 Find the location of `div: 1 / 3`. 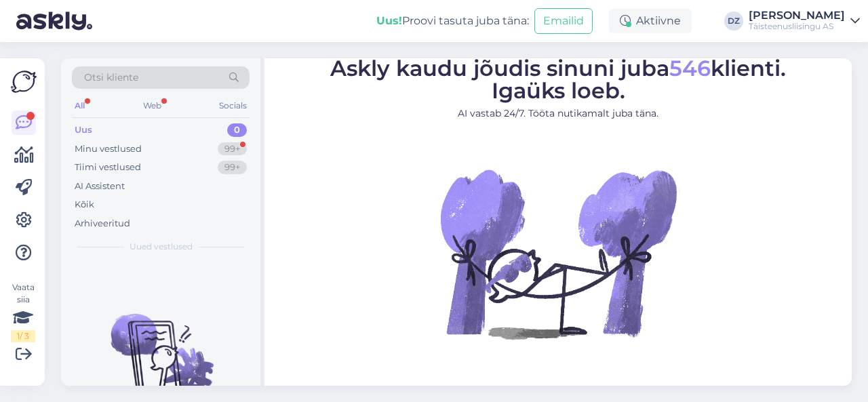

div: 1 / 3 is located at coordinates (23, 337).